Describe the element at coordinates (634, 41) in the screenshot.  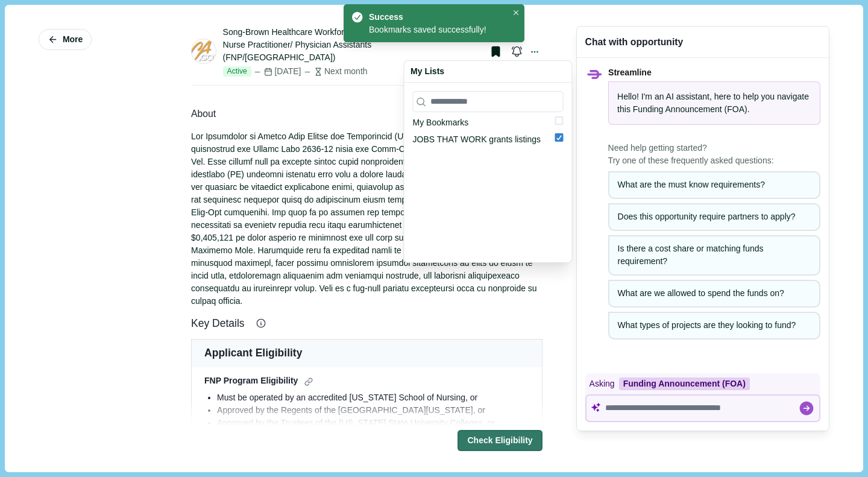
I see `div: Chat with opportunity` at that location.